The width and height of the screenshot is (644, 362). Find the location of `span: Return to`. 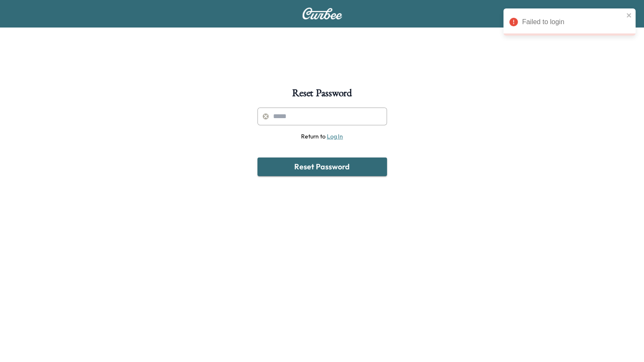

span: Return to is located at coordinates (322, 136).